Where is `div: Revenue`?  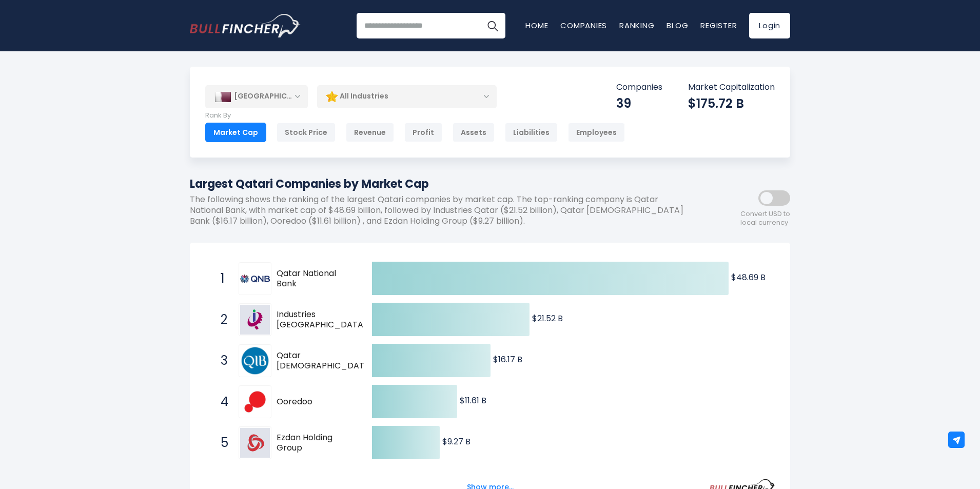
div: Revenue is located at coordinates (370, 132).